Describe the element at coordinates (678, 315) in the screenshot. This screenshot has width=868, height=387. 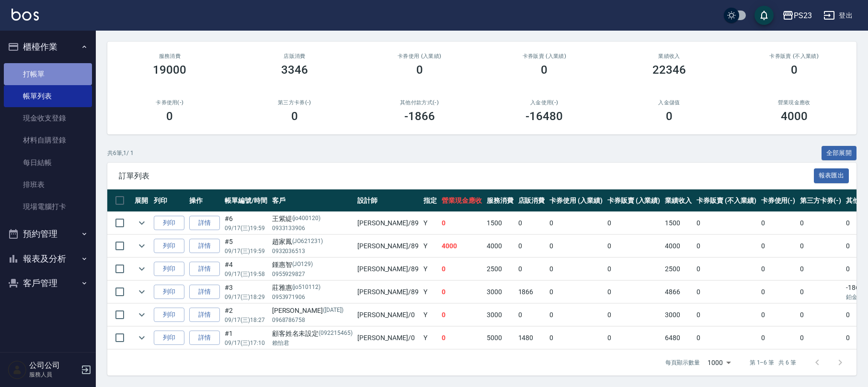
I see `td: 3000` at that location.